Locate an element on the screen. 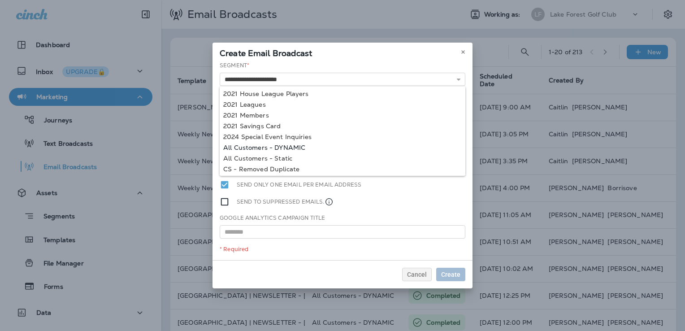  label: Google Analytics Campaign Title is located at coordinates (272, 218).